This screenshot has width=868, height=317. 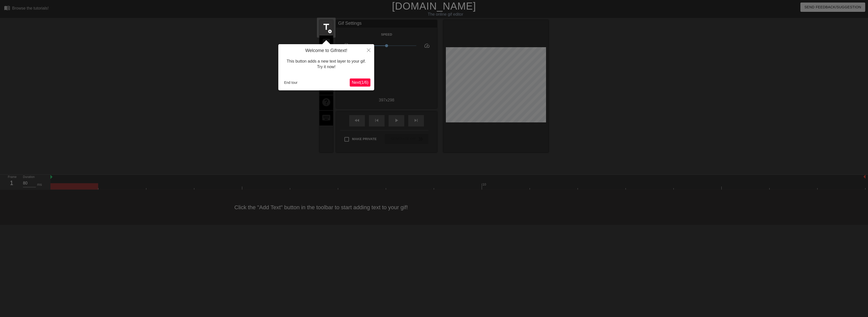 I want to click on h4: Welcome to Gifntext!, so click(x=327, y=51).